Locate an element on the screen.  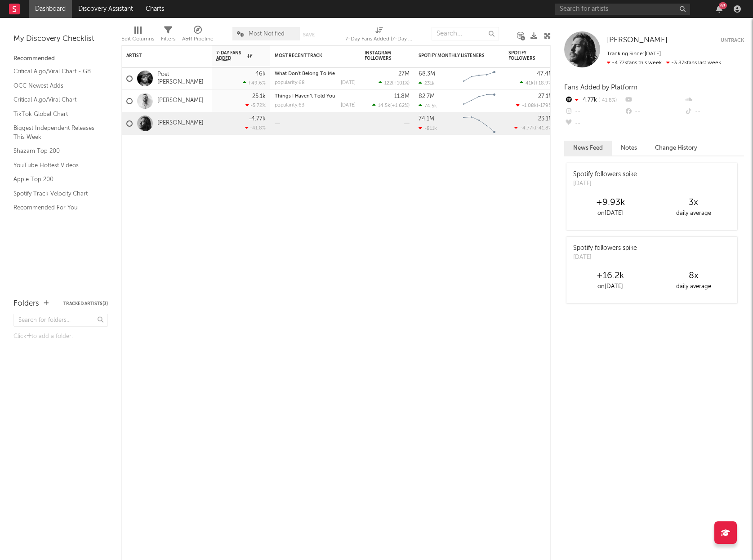
input: Search... is located at coordinates (466, 33).